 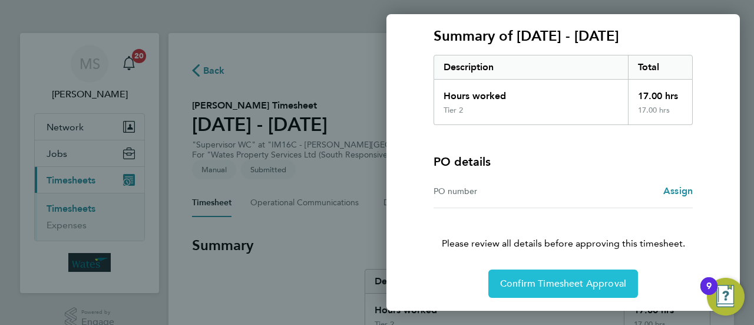 What do you see at coordinates (709, 293) in the screenshot?
I see `div: 9` at bounding box center [709, 293].